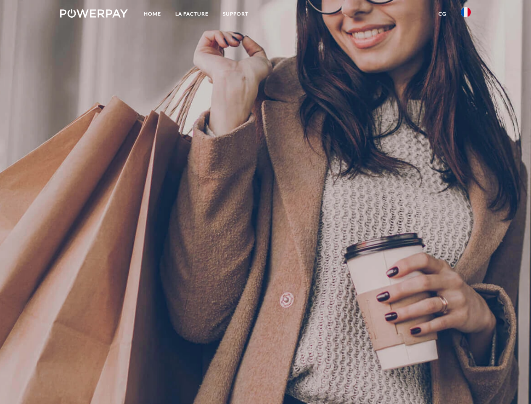 The width and height of the screenshot is (531, 404). Describe the element at coordinates (235, 14) in the screenshot. I see `a: Support` at that location.